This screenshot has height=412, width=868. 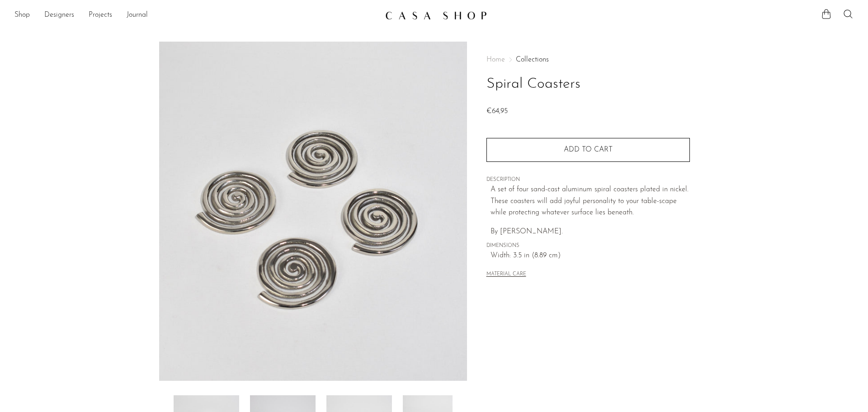 What do you see at coordinates (137, 16) in the screenshot?
I see `a: Journal` at bounding box center [137, 16].